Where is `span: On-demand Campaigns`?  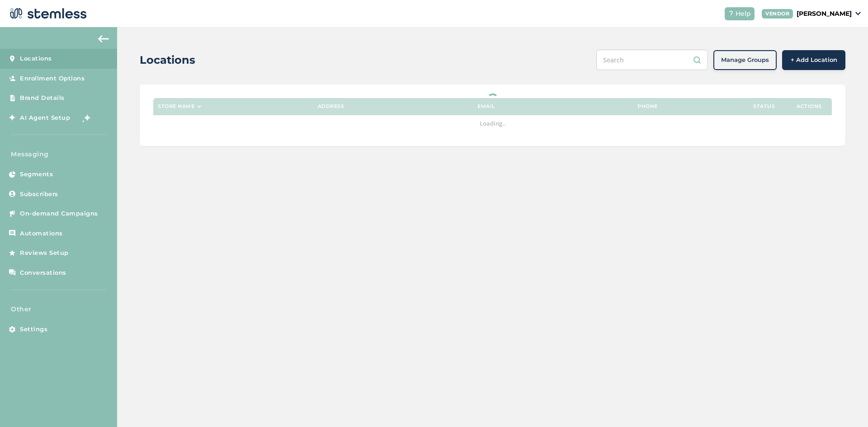 span: On-demand Campaigns is located at coordinates (59, 214).